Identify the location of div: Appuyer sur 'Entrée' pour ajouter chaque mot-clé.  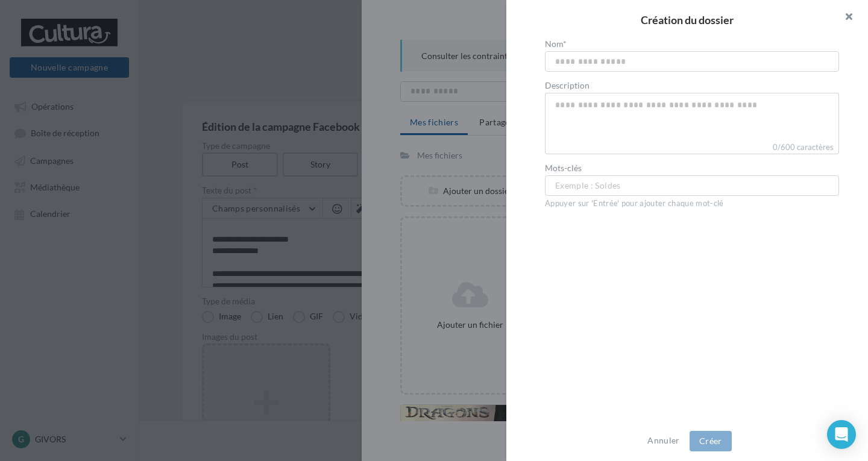
(692, 204).